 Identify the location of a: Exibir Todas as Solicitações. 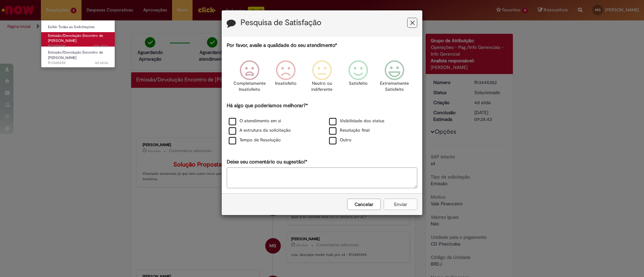
(78, 27).